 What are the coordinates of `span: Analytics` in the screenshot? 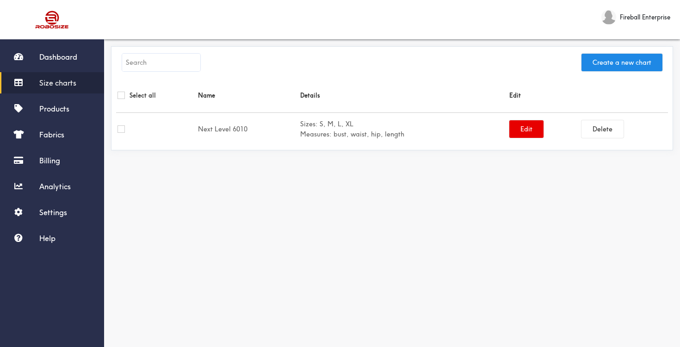 It's located at (55, 186).